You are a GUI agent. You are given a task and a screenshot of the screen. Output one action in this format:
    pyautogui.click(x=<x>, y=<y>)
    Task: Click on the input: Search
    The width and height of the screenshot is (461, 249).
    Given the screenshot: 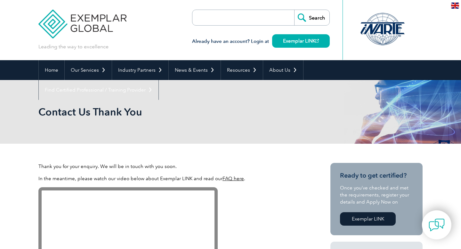 What is the action you would take?
    pyautogui.click(x=312, y=18)
    